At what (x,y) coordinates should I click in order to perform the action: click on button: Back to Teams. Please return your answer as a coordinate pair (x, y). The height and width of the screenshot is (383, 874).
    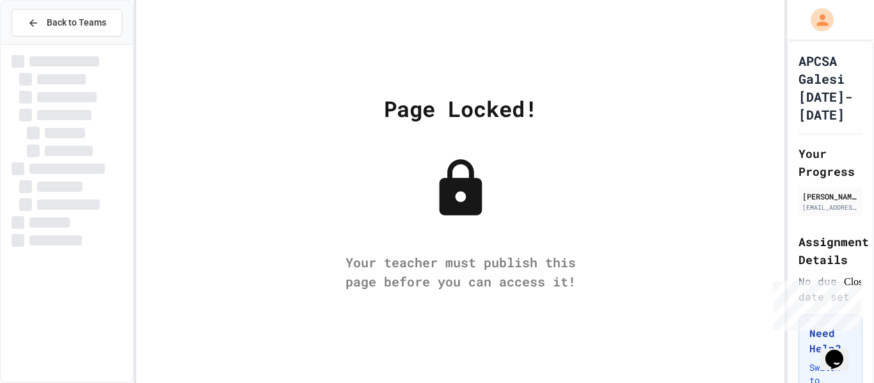
    Looking at the image, I should click on (67, 22).